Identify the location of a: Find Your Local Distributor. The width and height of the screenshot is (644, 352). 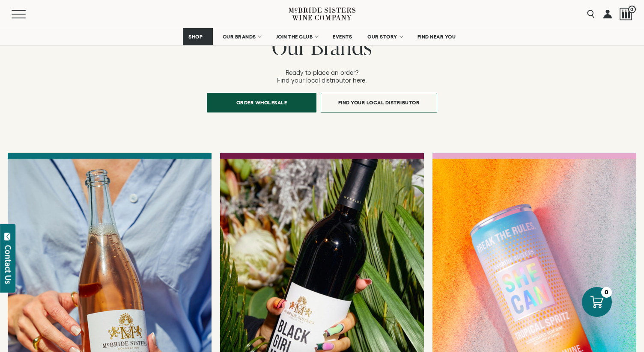
(379, 103).